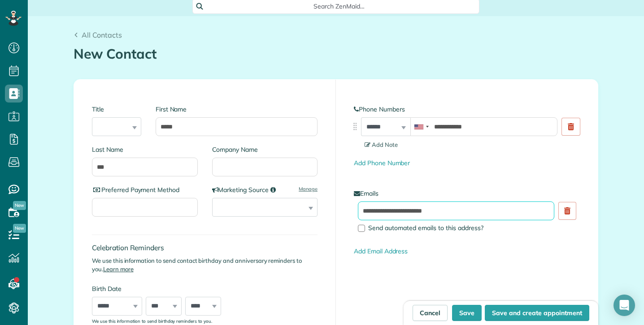  Describe the element at coordinates (205, 248) in the screenshot. I see `h4: Celebration Reminders` at that location.